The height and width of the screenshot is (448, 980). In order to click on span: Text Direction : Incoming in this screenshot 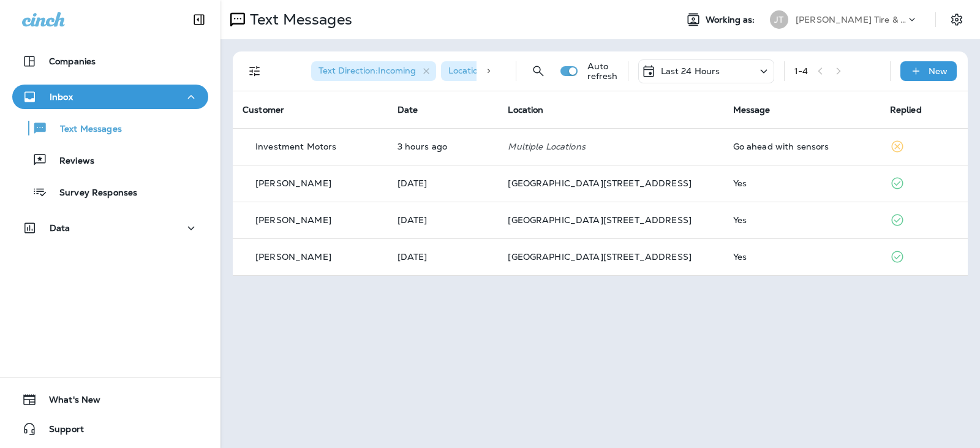, I will do `click(367, 71)`.